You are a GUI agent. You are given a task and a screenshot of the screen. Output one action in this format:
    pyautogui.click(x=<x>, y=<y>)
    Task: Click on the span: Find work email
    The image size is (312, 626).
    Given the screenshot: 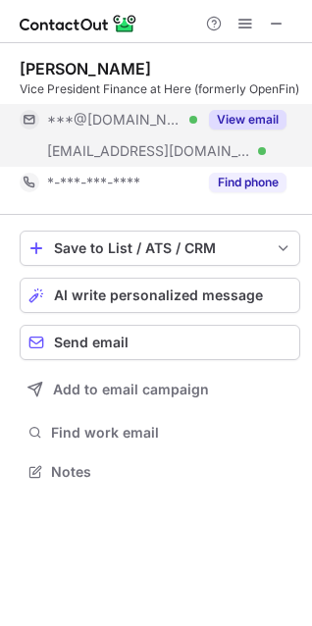 What is the action you would take?
    pyautogui.click(x=172, y=432)
    